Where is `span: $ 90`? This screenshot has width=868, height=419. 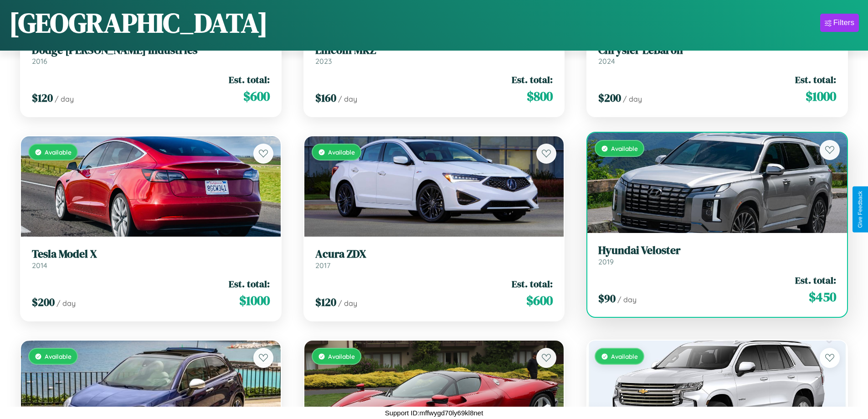 span: $ 90 is located at coordinates (607, 298).